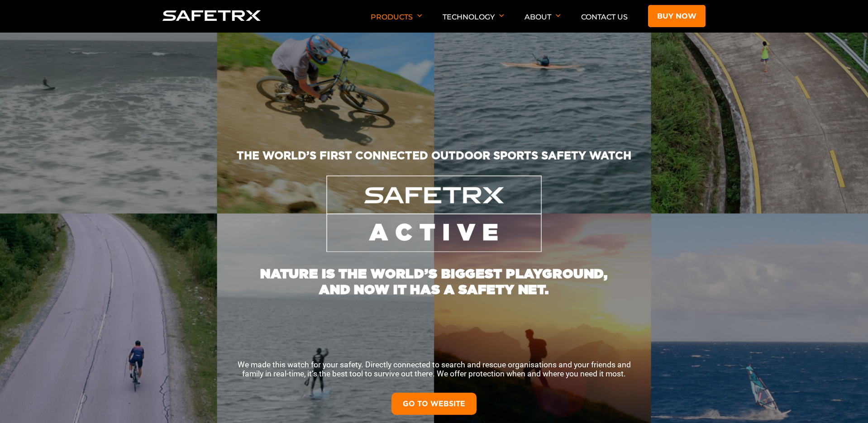  Describe the element at coordinates (434, 274) in the screenshot. I see `h1: NATURE IS THE WORLD’S BIGGEST PLAYGROUND, AND NOW IT HAS A SAFETY NET.` at that location.